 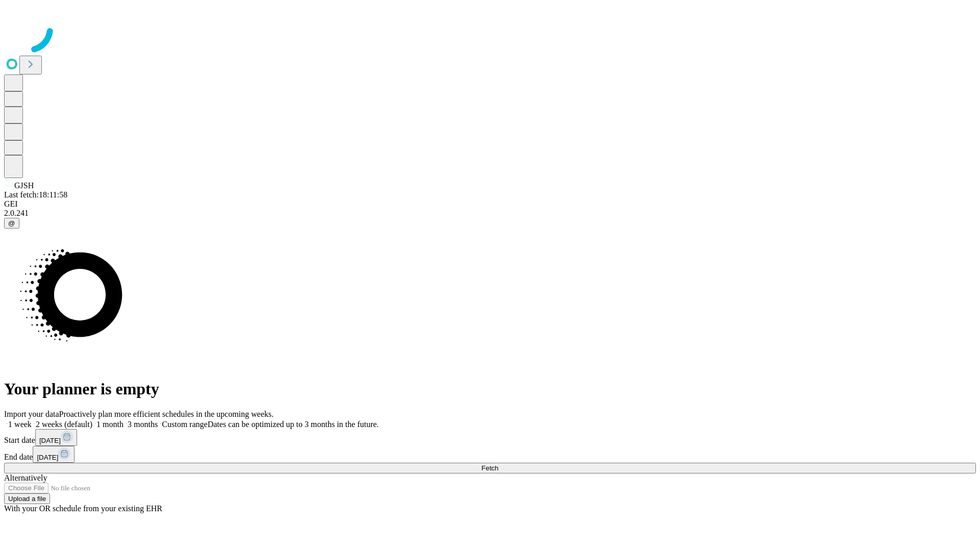 I want to click on span: 1 month, so click(x=110, y=424).